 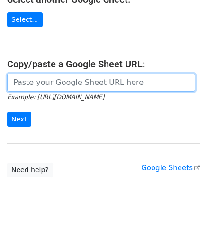 What do you see at coordinates (30, 170) in the screenshot?
I see `a: Need help?` at bounding box center [30, 170].